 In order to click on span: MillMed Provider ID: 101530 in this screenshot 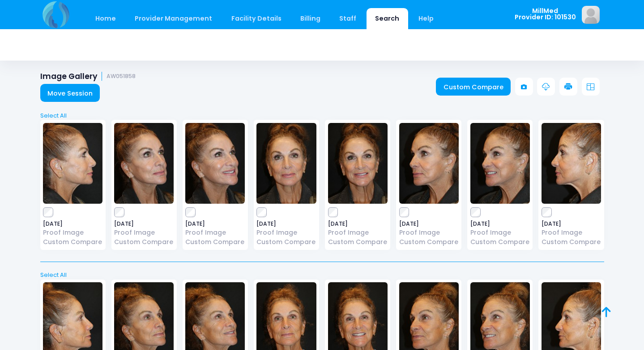, I will do `click(545, 14)`.